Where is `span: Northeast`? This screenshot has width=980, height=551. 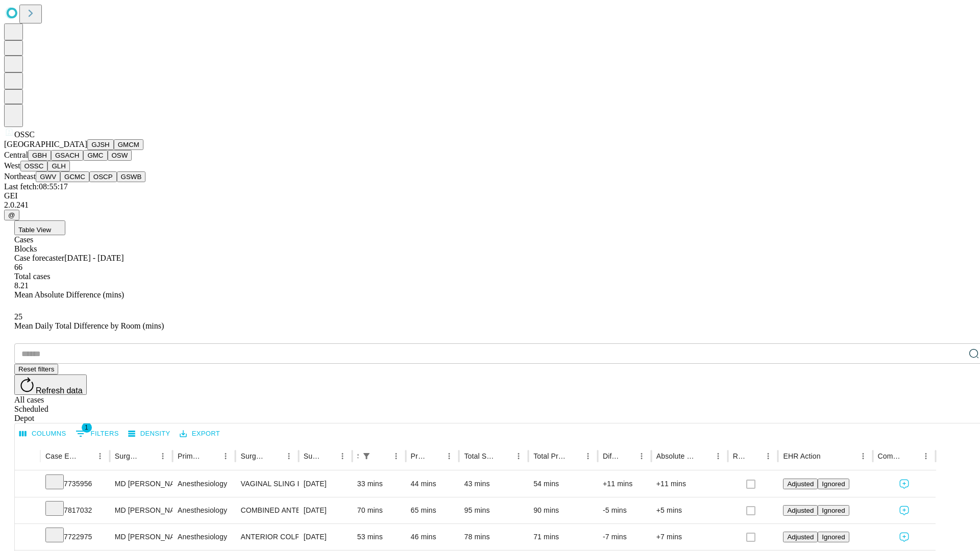
span: Northeast is located at coordinates (20, 176).